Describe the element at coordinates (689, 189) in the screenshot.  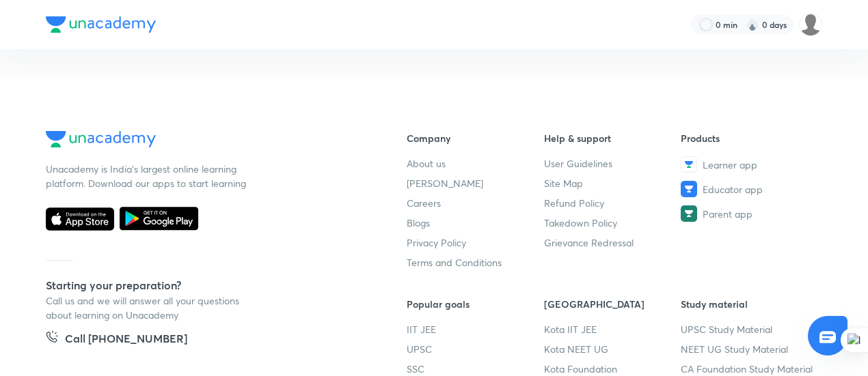
I see `img: Educator app` at that location.